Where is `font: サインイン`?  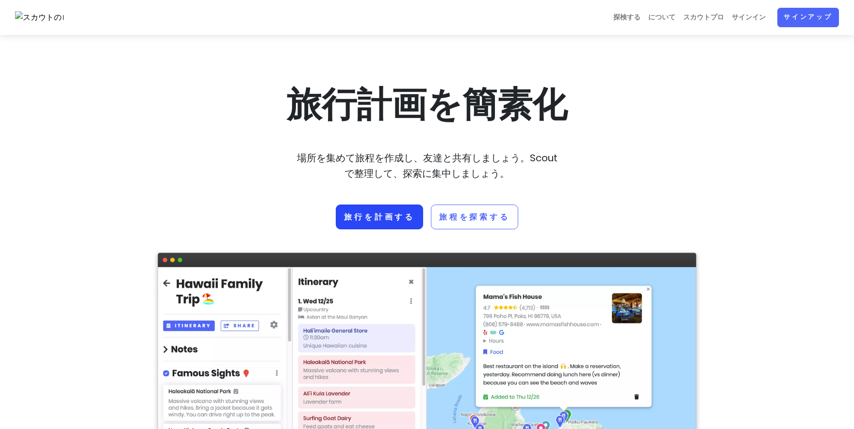
font: サインイン is located at coordinates (749, 17).